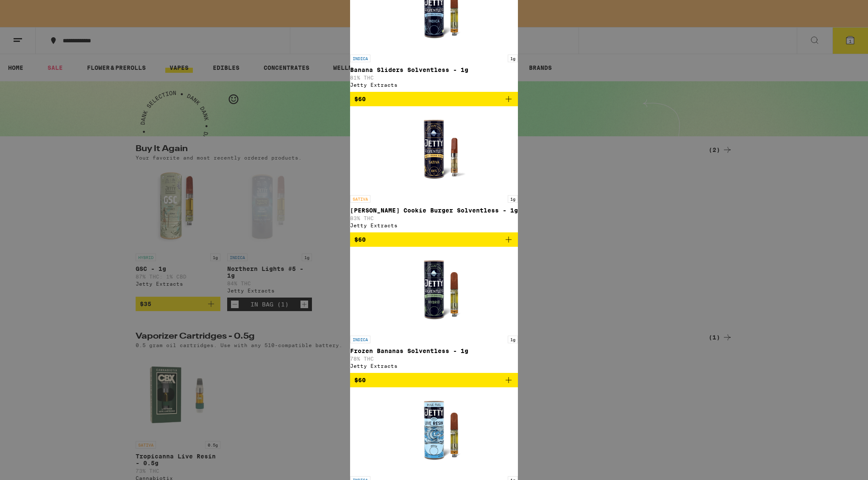 This screenshot has height=480, width=868. I want to click on p: SATIVA, so click(360, 198).